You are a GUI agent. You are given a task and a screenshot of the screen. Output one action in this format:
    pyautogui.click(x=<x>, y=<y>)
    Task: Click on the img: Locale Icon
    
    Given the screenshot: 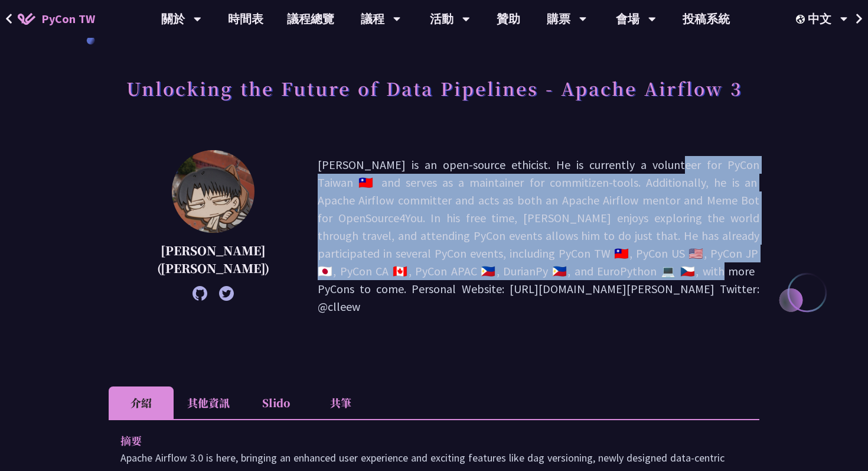 What is the action you would take?
    pyautogui.click(x=802, y=19)
    